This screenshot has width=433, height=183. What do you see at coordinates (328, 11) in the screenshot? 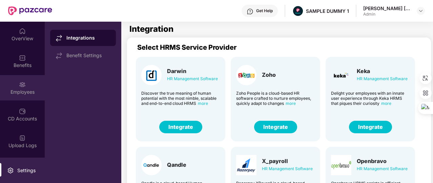
I see `div: SAMPLE DUMMY 1` at bounding box center [328, 11].